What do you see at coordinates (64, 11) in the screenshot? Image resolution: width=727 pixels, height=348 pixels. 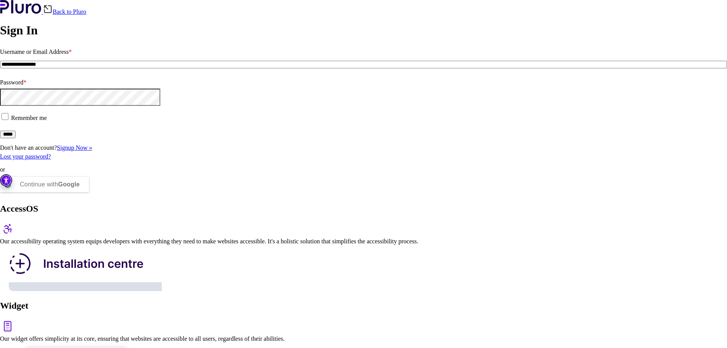 I see `a: Back to Pluro` at bounding box center [64, 11].